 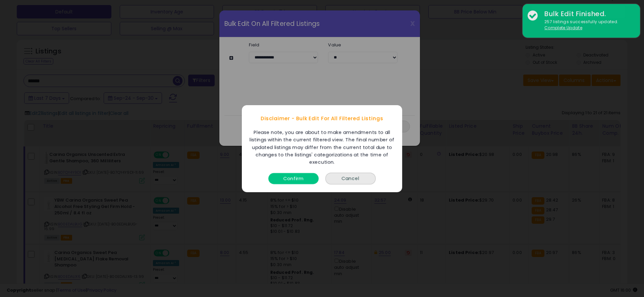 What do you see at coordinates (294, 178) in the screenshot?
I see `button: Confirm` at bounding box center [294, 178].